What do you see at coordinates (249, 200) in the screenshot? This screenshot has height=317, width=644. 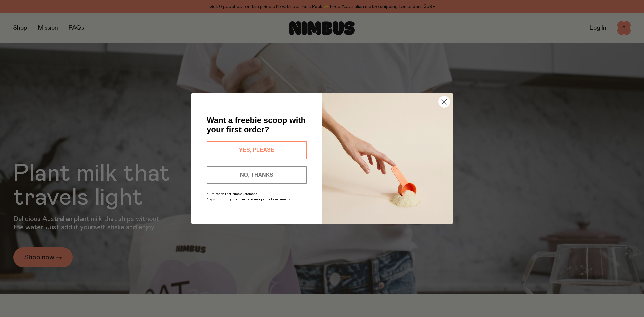 I see `span: *By signing up you agree to receive promotional emails` at bounding box center [249, 200].